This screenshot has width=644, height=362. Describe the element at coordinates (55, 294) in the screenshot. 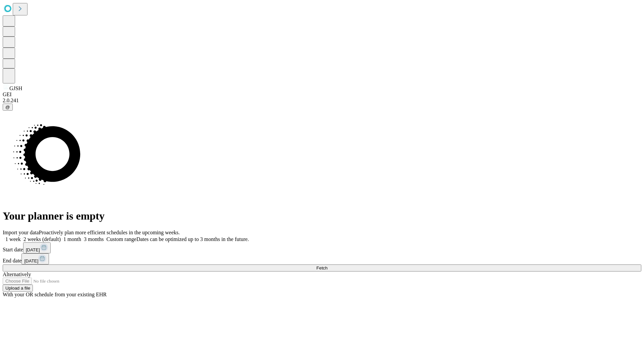

I see `span: With your OR schedule from your existing EHR` at that location.